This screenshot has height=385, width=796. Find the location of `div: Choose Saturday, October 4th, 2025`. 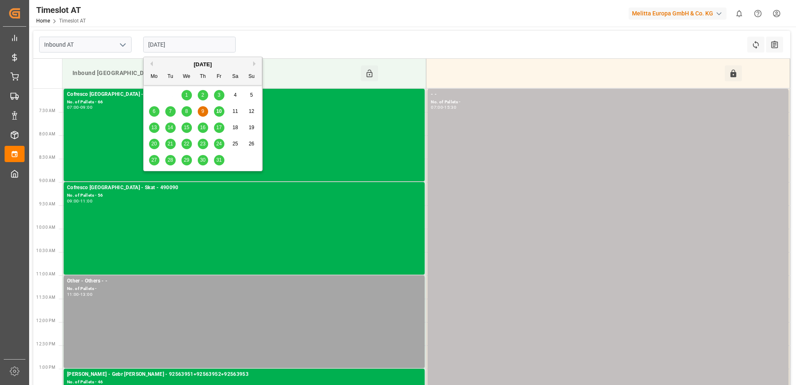

div: Choose Saturday, October 4th, 2025 is located at coordinates (235, 95).